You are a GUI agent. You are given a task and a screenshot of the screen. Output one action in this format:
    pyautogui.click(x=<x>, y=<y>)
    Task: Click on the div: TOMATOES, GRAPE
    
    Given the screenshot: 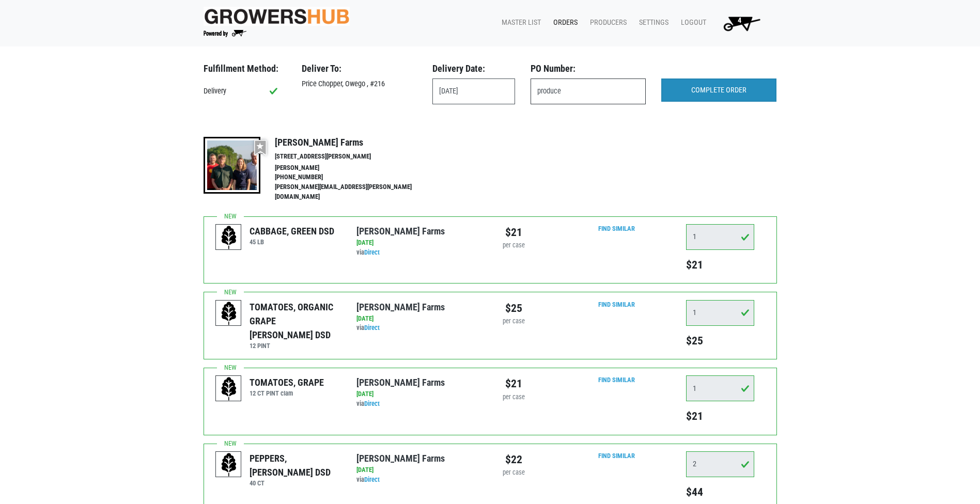 What is the action you would take?
    pyautogui.click(x=287, y=382)
    